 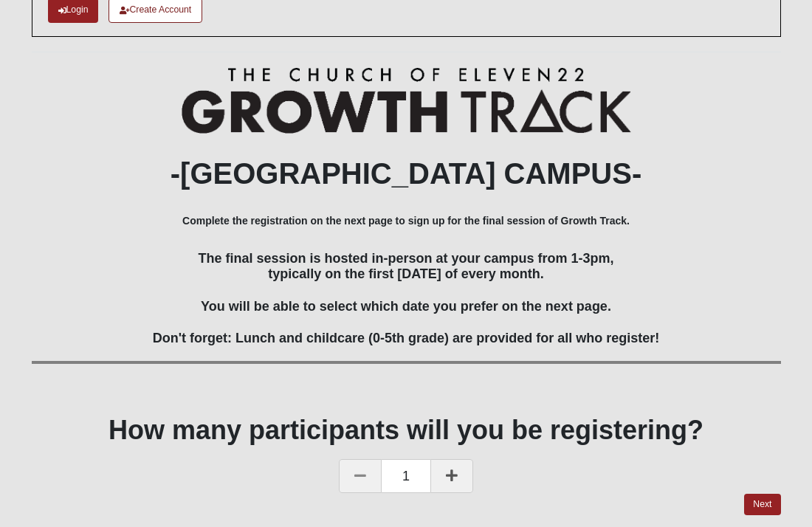 What do you see at coordinates (406, 430) in the screenshot?
I see `h1: How many participants will you be registering?` at bounding box center [406, 430].